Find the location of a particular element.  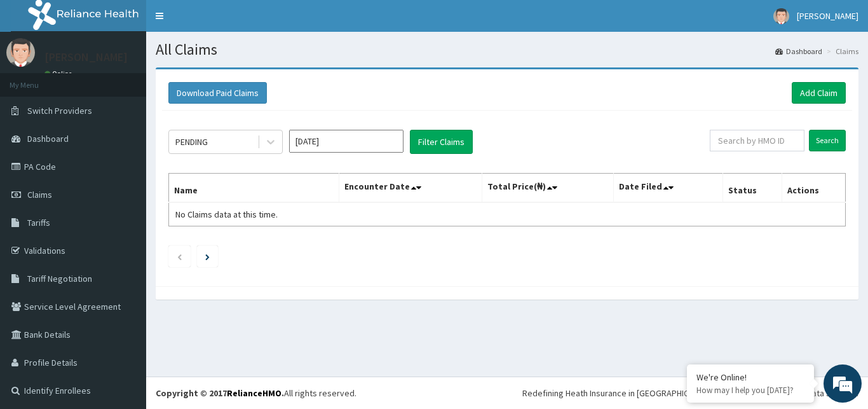

th: Status is located at coordinates (753, 188).